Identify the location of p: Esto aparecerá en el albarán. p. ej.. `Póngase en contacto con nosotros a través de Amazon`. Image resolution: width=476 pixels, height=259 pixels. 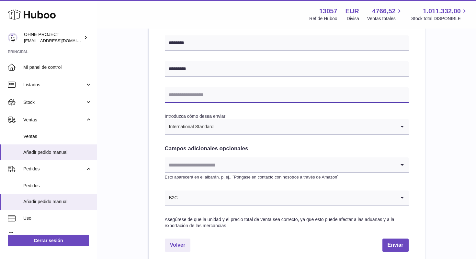
(287, 177).